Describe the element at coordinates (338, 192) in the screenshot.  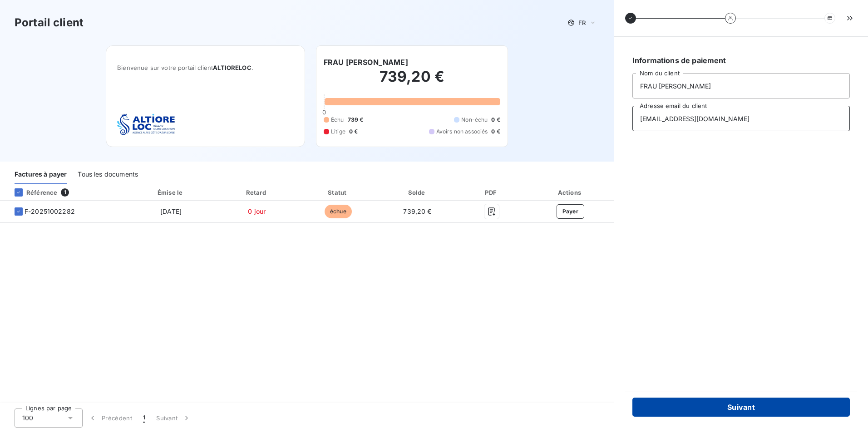
I see `div: Statut` at that location.